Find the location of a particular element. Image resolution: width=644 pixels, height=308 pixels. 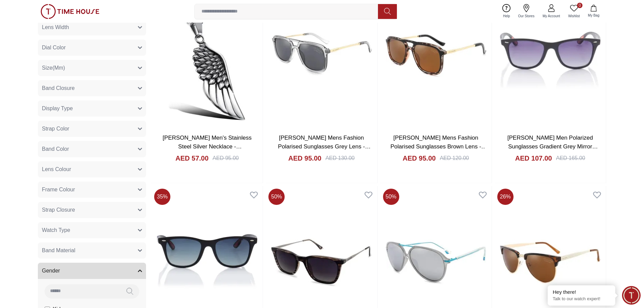

button: Display Type is located at coordinates (92, 108).